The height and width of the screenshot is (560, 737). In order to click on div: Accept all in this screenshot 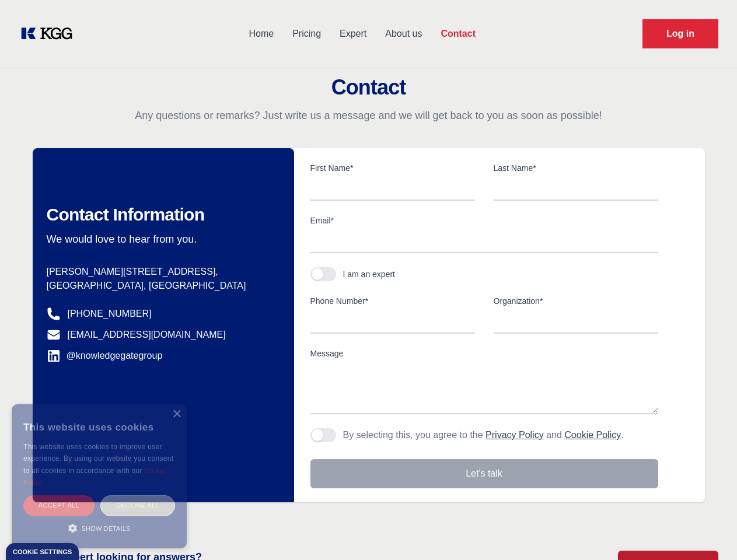, I will do `click(59, 505)`.